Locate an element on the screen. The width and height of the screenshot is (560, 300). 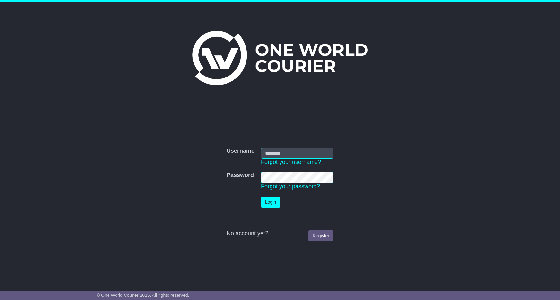
img: One World is located at coordinates (280, 58).